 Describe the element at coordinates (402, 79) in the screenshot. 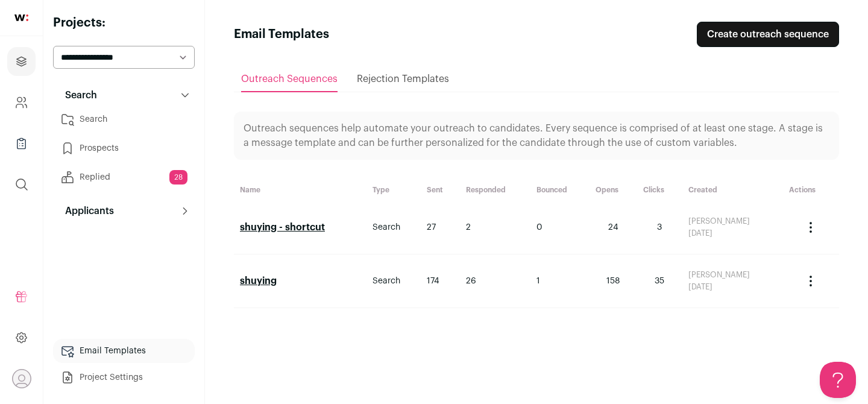

I see `span: Rejection Templates` at that location.